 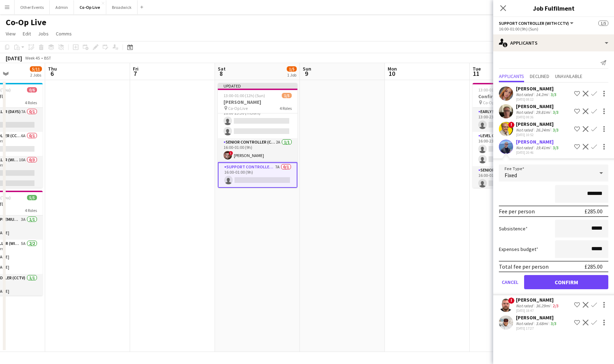 What do you see at coordinates (511, 175) in the screenshot?
I see `span: Fixed` at bounding box center [511, 175].